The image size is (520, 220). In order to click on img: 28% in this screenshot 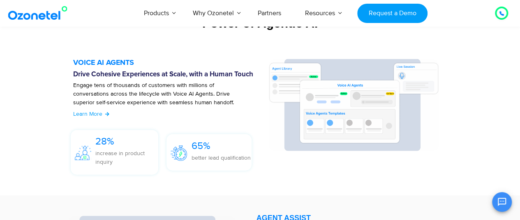, I will do `click(83, 153)`.